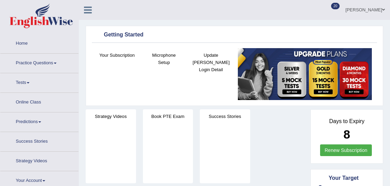 The height and width of the screenshot is (186, 390). What do you see at coordinates (305, 74) in the screenshot?
I see `img: small5.jpg` at bounding box center [305, 74].